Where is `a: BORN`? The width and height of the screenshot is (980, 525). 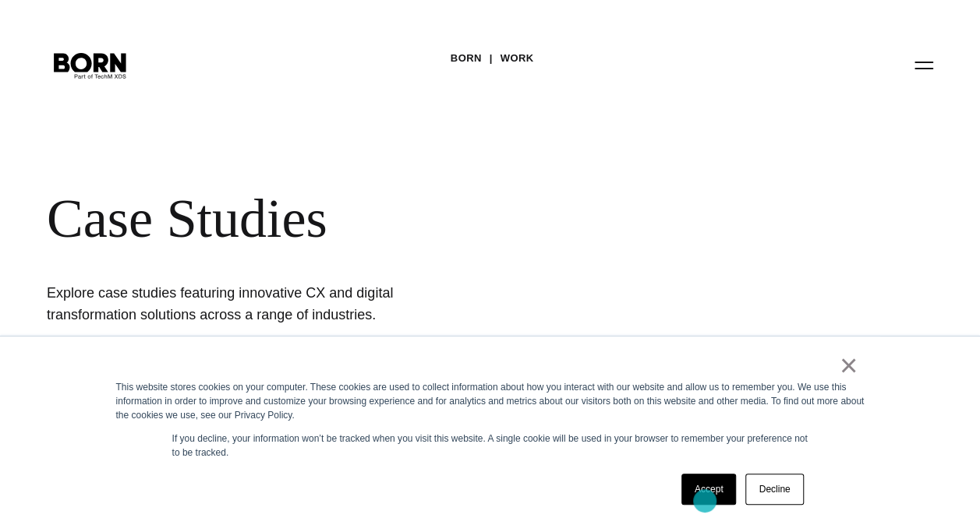
a: BORN is located at coordinates (466, 58).